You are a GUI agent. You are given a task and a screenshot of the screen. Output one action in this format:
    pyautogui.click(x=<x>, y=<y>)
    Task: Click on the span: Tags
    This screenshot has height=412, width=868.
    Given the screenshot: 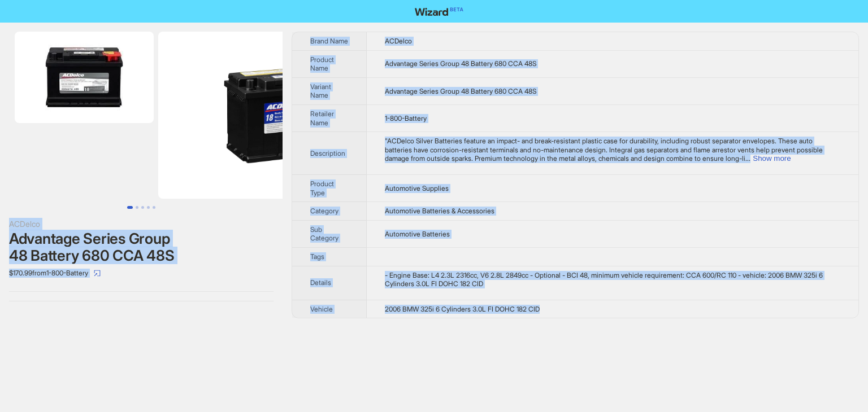 What is the action you would take?
    pyautogui.click(x=317, y=256)
    